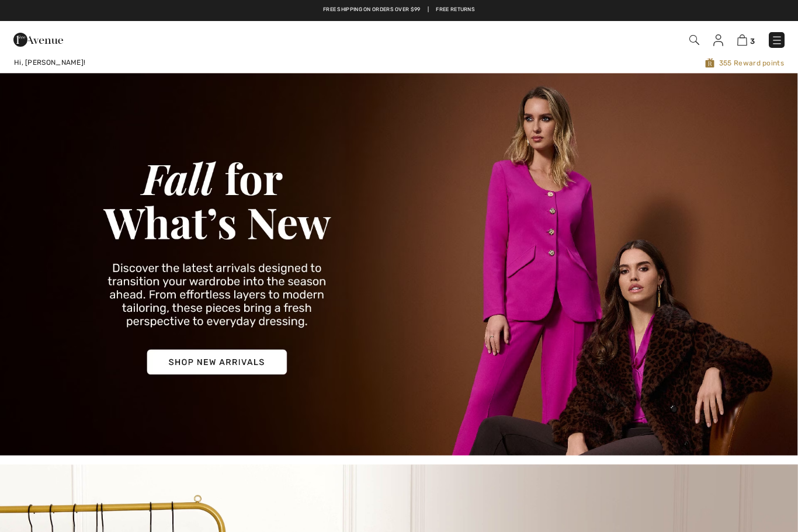 This screenshot has height=532, width=798. I want to click on a: 1ère Avenue, so click(38, 39).